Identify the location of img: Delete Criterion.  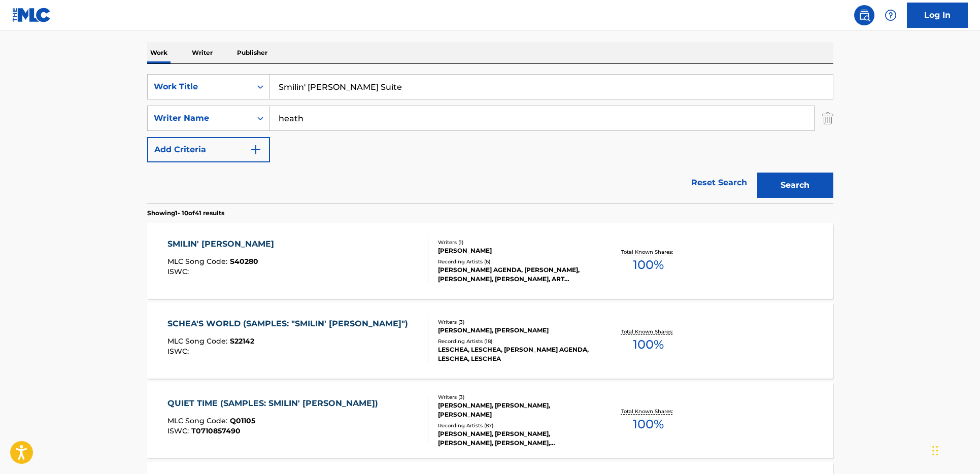
(828, 119).